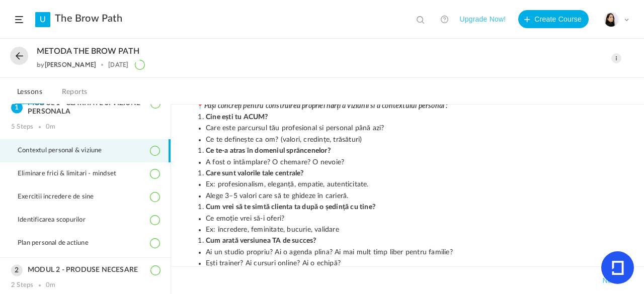 This screenshot has height=294, width=644. I want to click on li: A fost o întâmplare? O chemare? O nevoie?, so click(413, 163).